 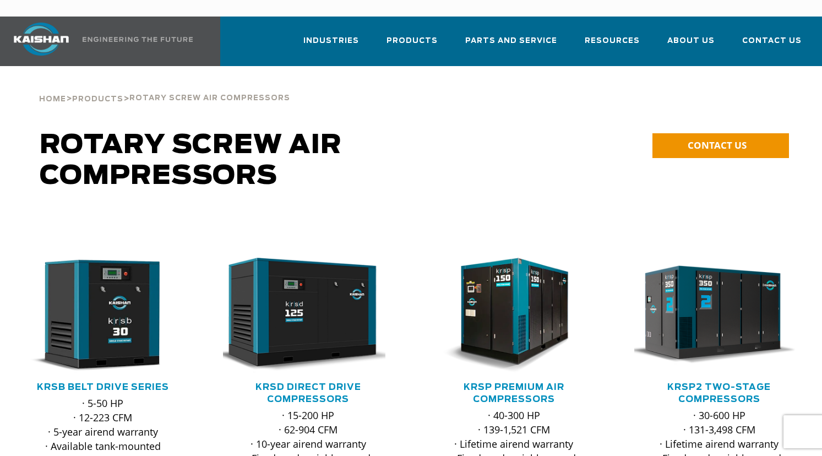 What do you see at coordinates (300, 315) in the screenshot?
I see `img: krsd125` at bounding box center [300, 315].